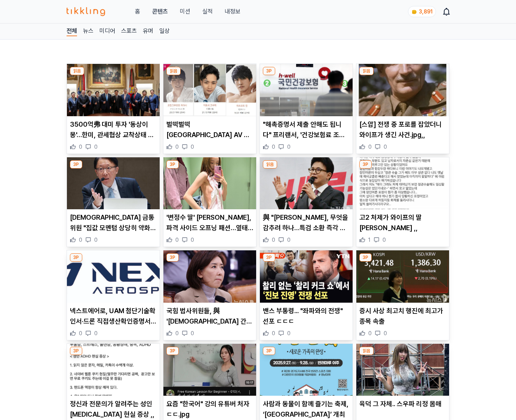 The image size is (516, 420). Describe the element at coordinates (72, 32) in the screenshot. I see `a: 전체` at that location.